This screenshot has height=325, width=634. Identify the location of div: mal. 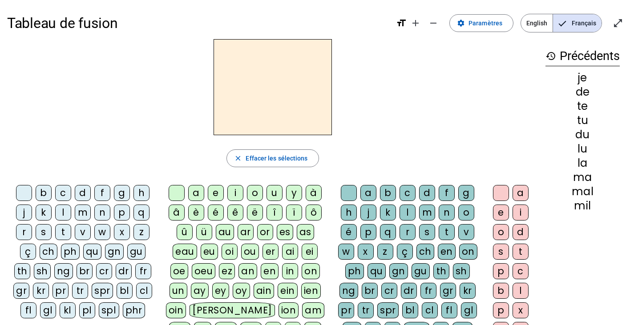
(582, 192).